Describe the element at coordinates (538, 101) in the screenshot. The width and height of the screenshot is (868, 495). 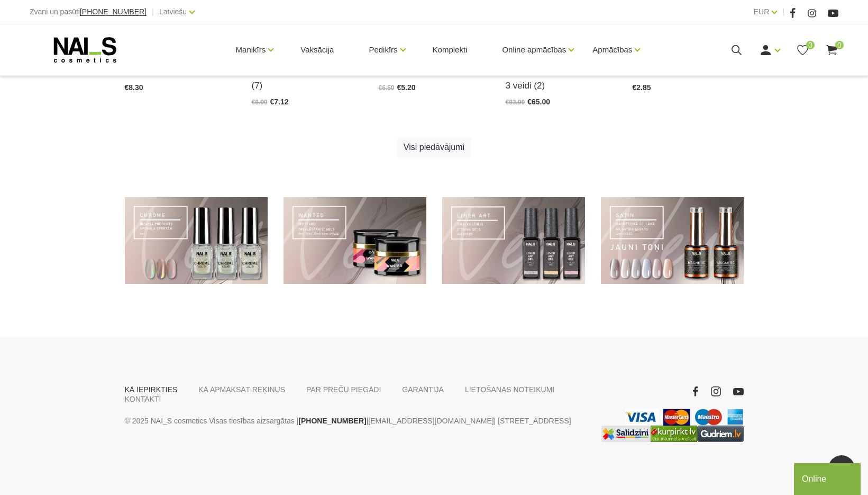
I see `span: €65.00` at that location.